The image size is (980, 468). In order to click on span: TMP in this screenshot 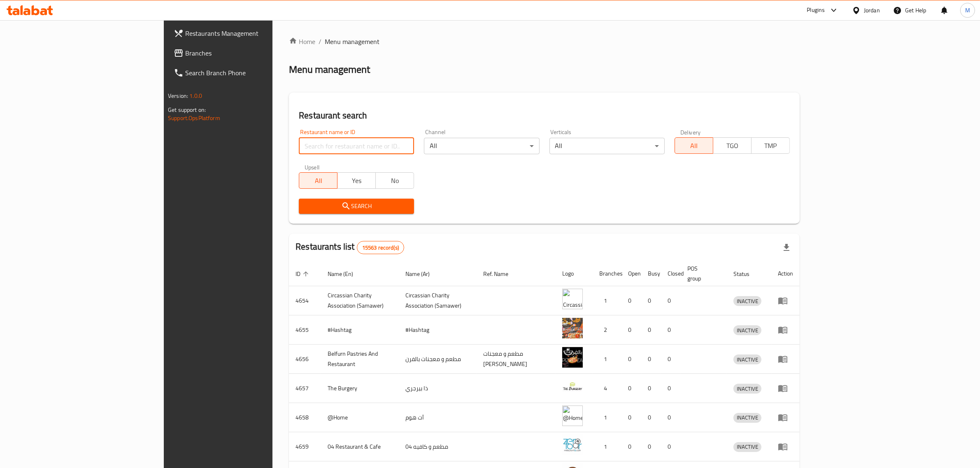, I will do `click(770, 146)`.